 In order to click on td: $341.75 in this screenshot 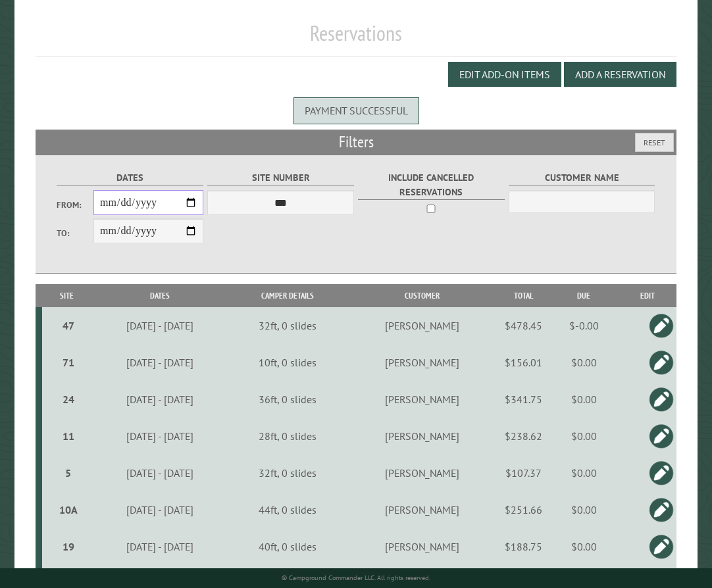, I will do `click(523, 399)`.